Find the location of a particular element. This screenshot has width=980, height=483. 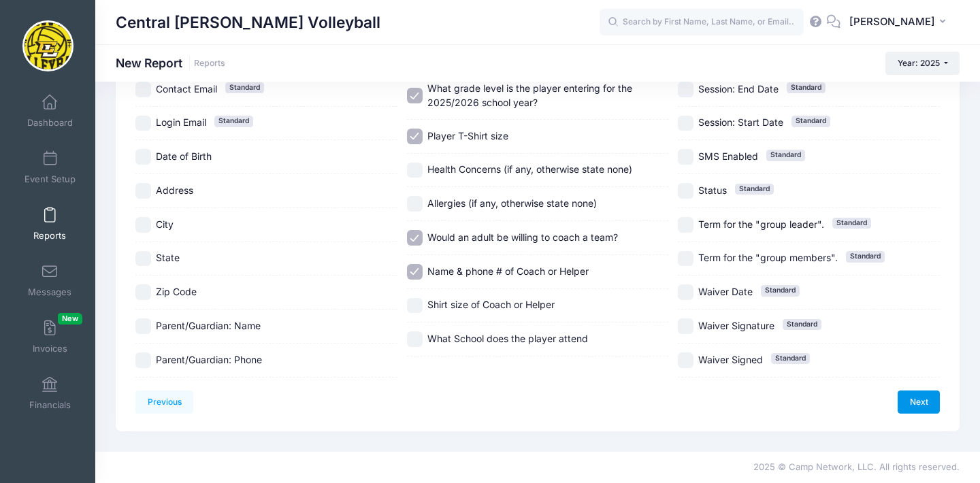

input: City is located at coordinates (143, 224).